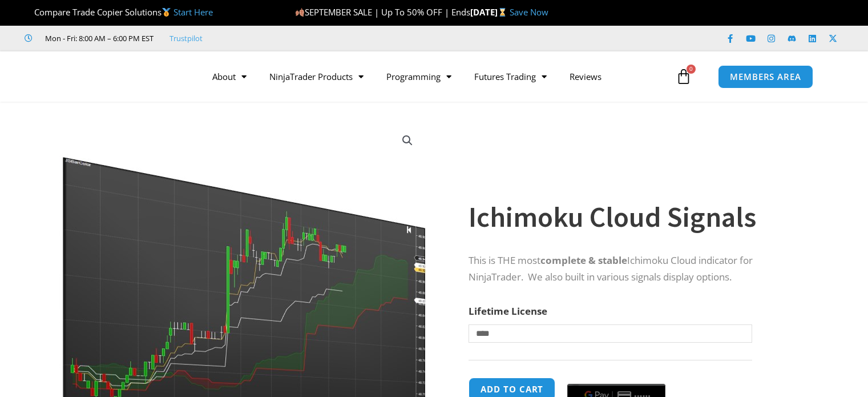 The image size is (868, 397). I want to click on span: Mon - Fri: 8:00 AM – 6:00 PM EST, so click(98, 38).